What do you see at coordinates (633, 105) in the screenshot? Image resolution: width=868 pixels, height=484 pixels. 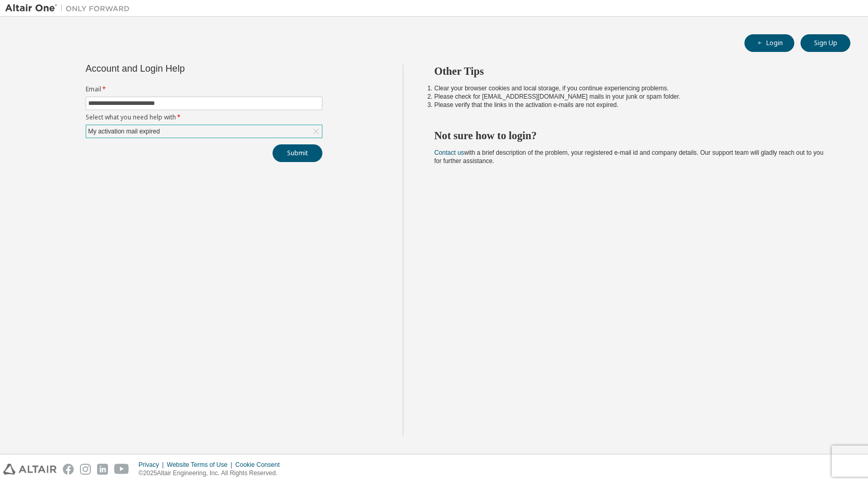 I see `li: Please verify that the links in the activation e-mails are not expired.` at bounding box center [633, 105].